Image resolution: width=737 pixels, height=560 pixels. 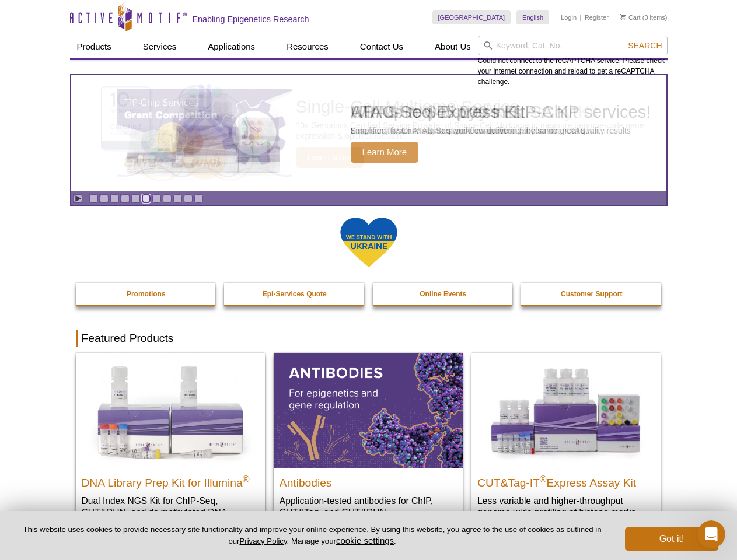 What do you see at coordinates (444, 112) in the screenshot?
I see `h2: CUT&RUN Assay Kits` at bounding box center [444, 112].